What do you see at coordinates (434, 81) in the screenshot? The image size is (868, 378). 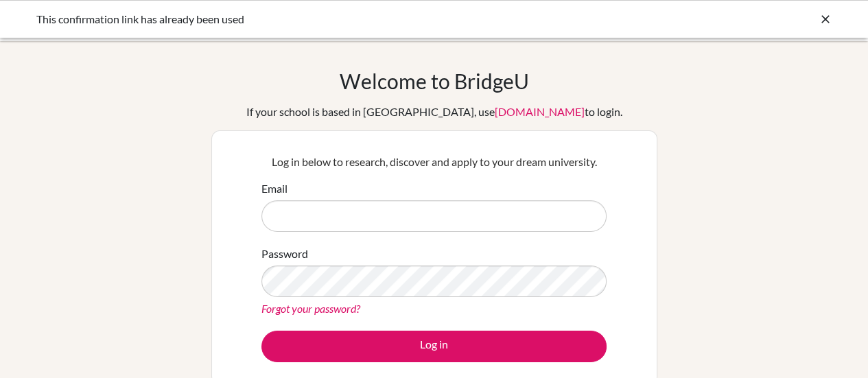 I see `h1: Welcome to BridgeU` at bounding box center [434, 81].